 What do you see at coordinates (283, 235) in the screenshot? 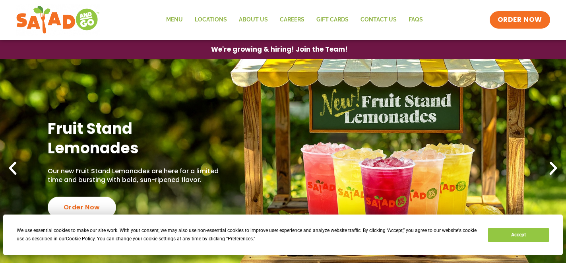
I see `div: Cookie Consent Prompt` at bounding box center [283, 235].